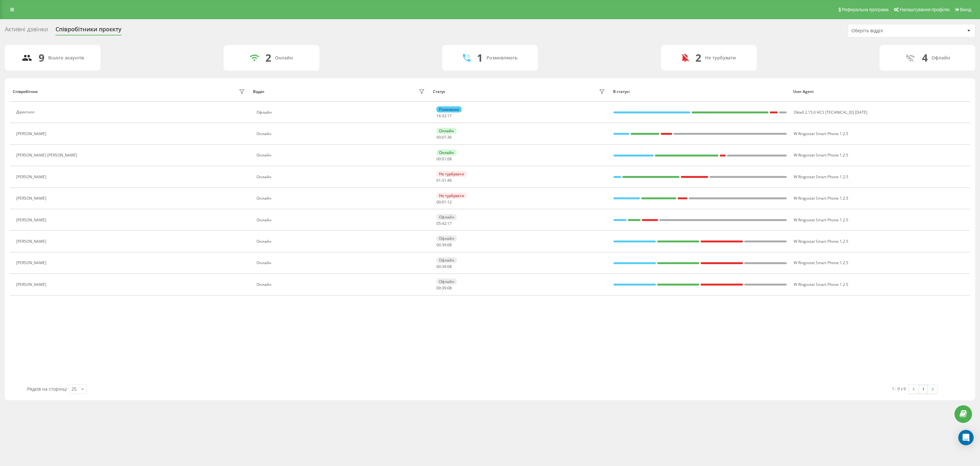 The image size is (980, 466). I want to click on div: 4, so click(925, 58).